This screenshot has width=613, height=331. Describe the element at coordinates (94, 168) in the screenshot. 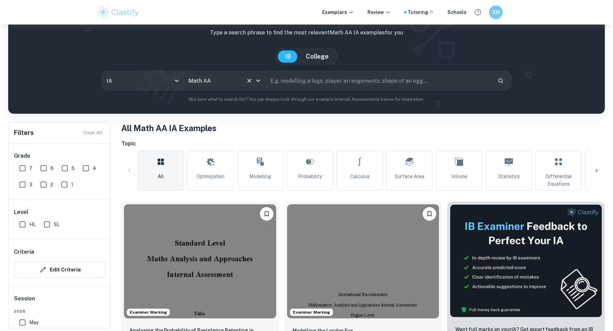

I see `span: 4` at that location.